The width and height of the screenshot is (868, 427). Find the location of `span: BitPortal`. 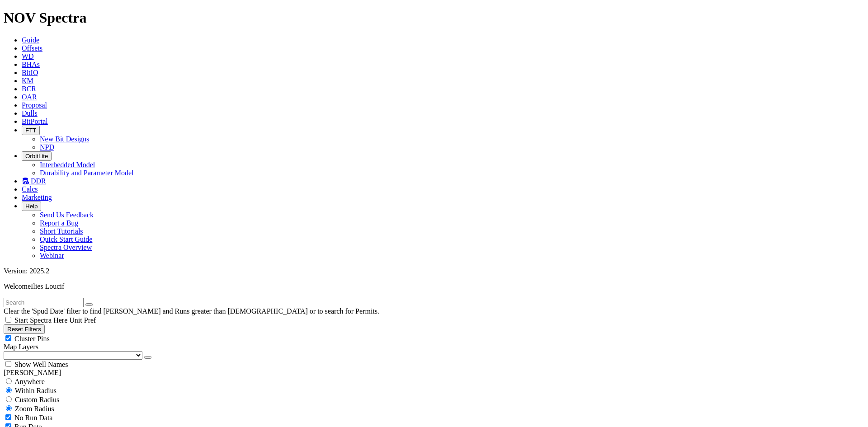

span: BitPortal is located at coordinates (35, 121).